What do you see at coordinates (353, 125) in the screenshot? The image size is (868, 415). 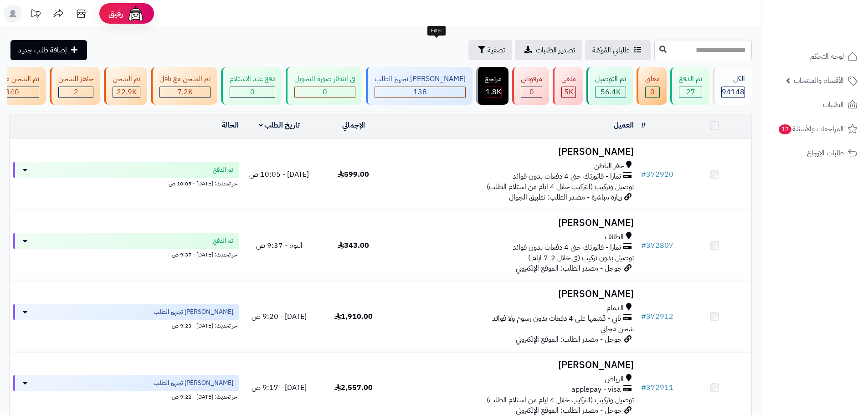 I see `a: الإجمالي` at bounding box center [353, 125].